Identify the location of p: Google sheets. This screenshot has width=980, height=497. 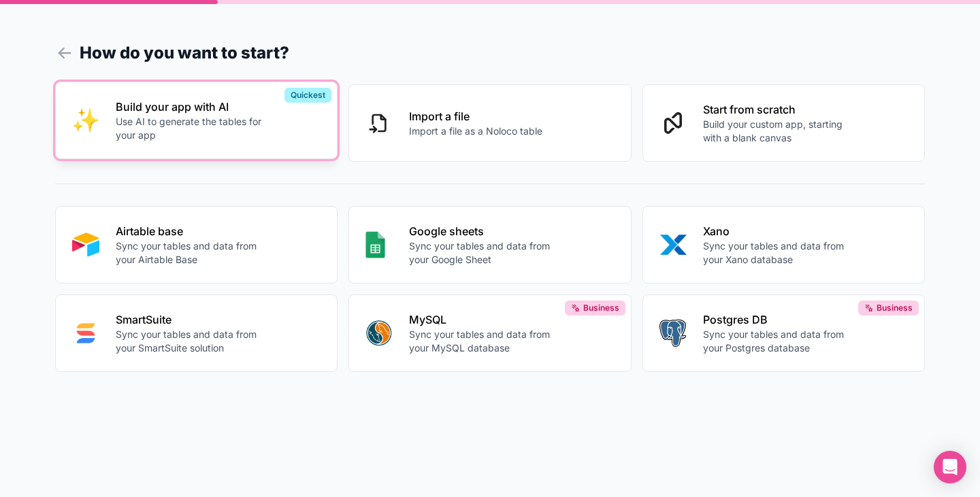
(485, 232).